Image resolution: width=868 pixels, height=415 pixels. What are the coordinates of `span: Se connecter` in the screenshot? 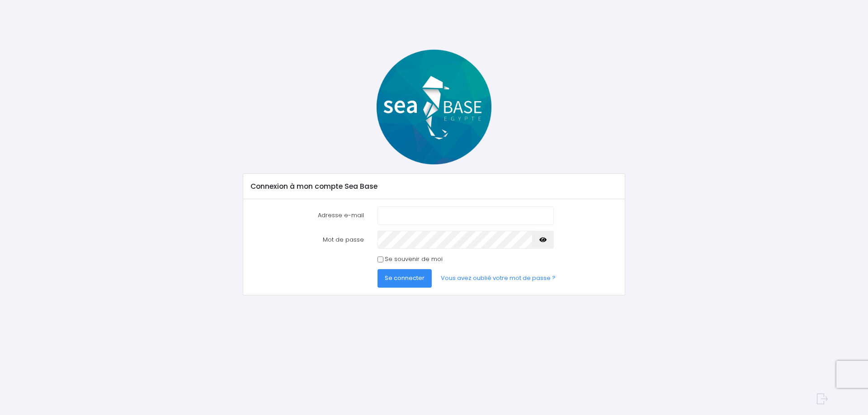 It's located at (405, 278).